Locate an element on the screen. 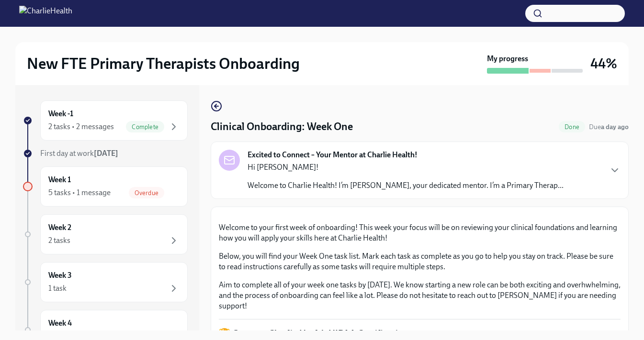 The height and width of the screenshot is (340, 644). a: Week 15 tasks • 1 messageOverdue is located at coordinates (105, 187).